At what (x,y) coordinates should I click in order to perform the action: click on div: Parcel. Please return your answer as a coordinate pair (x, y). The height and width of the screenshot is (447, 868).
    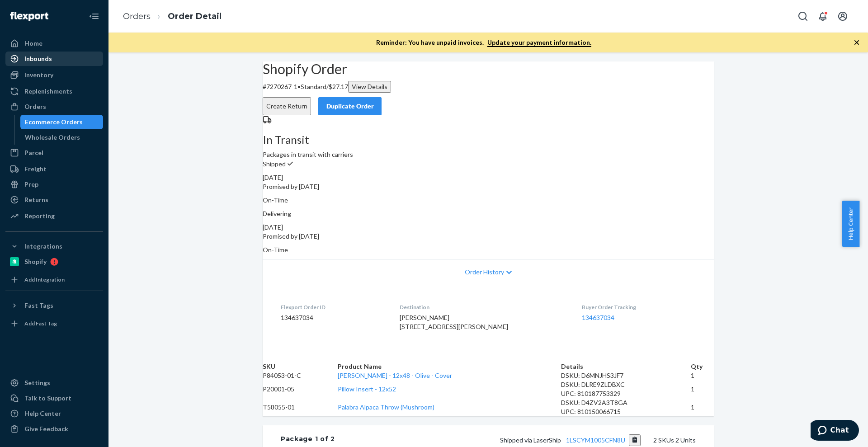
    Looking at the image, I should click on (34, 153).